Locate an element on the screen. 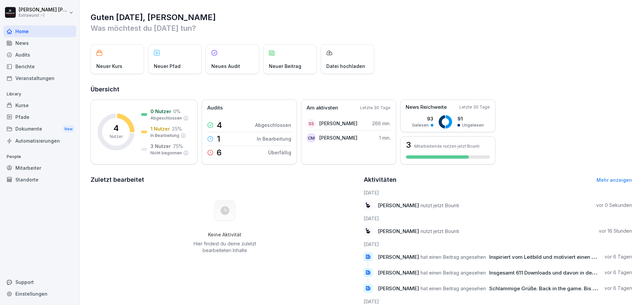 The height and width of the screenshot is (305, 642). div: Audits is located at coordinates (40, 55).